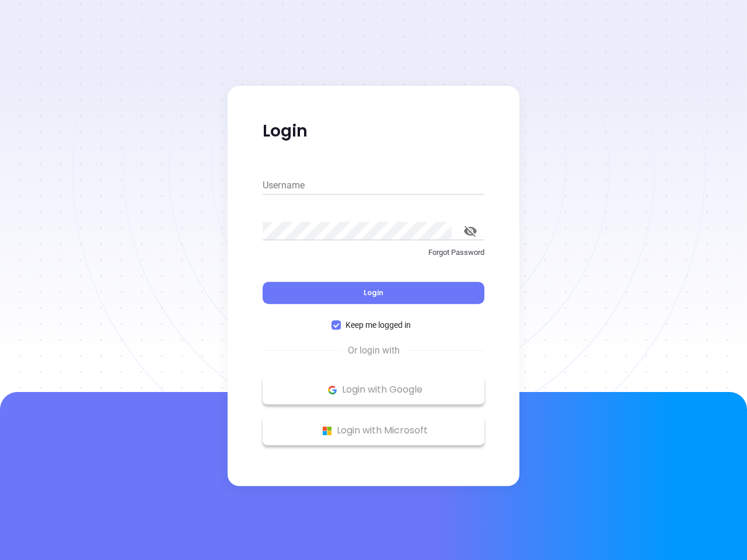  What do you see at coordinates (373, 351) in the screenshot?
I see `span: Or login with` at bounding box center [373, 351].